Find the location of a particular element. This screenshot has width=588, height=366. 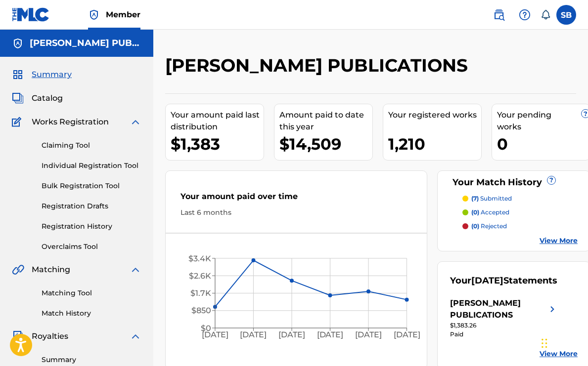

a: (0) accepted is located at coordinates (519, 213).